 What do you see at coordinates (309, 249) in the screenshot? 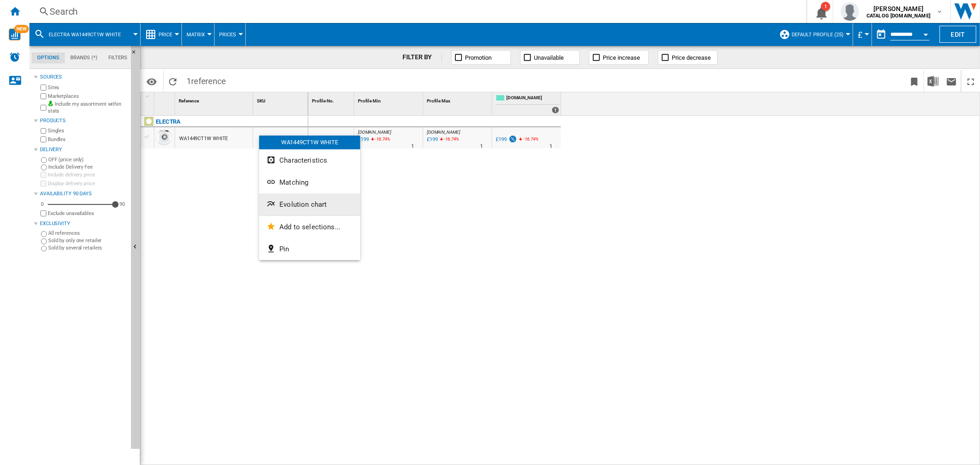
I see `button: Pin...` at bounding box center [309, 249].